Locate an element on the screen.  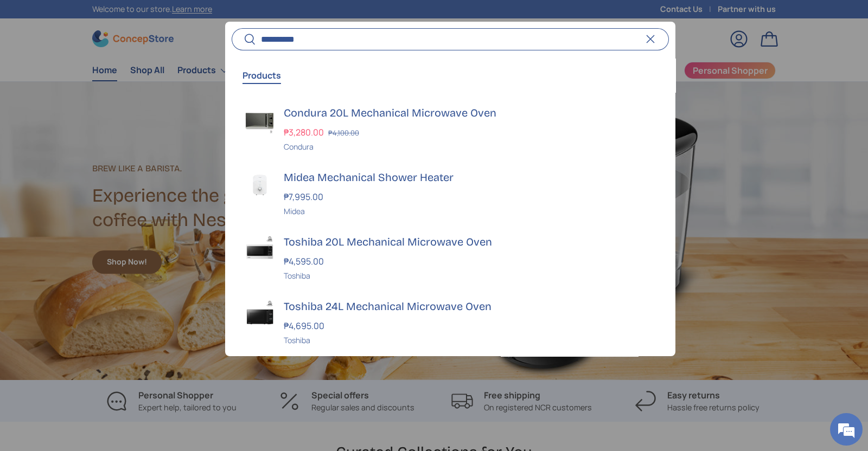
a: Toshiba 20L Mechanical Microwave Oven ₱4,595.00 Toshiba is located at coordinates (450, 258).